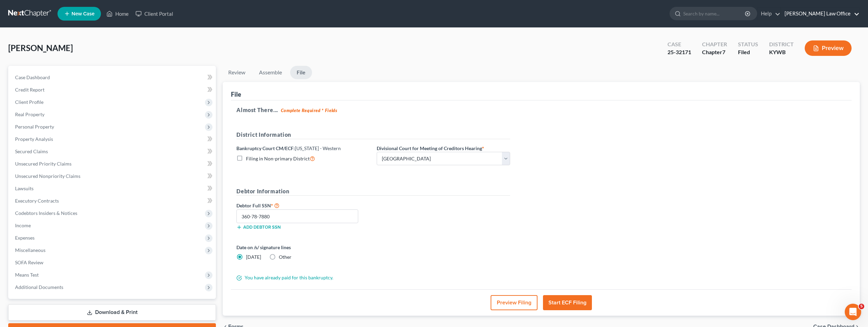  Describe the element at coordinates (748, 52) in the screenshot. I see `div: Filed` at that location.